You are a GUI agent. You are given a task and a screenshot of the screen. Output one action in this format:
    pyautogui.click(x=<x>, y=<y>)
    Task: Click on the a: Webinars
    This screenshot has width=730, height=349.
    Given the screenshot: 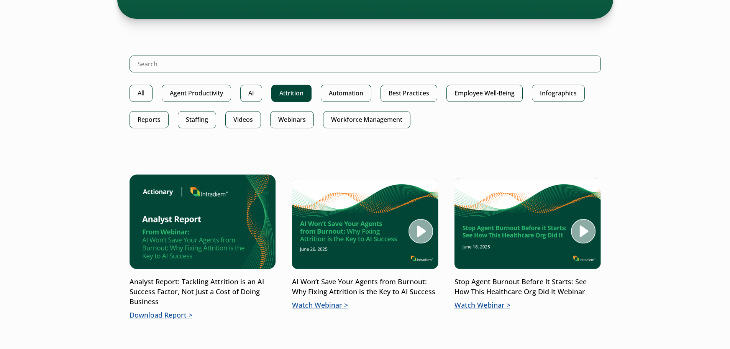 What is the action you would take?
    pyautogui.click(x=292, y=119)
    